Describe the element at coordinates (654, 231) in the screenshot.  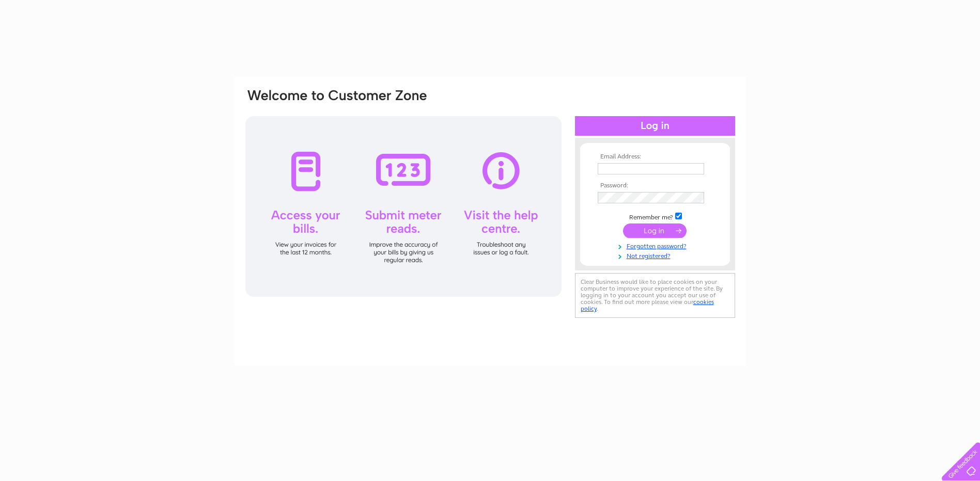
I see `input: Submit` at that location.